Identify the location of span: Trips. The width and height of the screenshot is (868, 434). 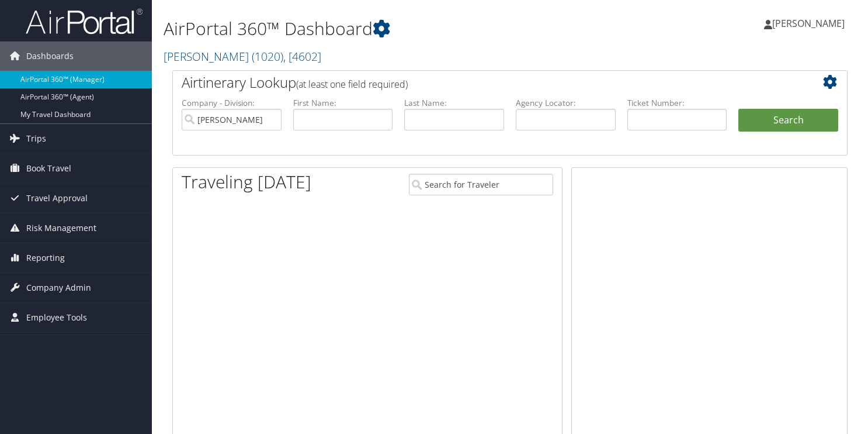
(36, 138).